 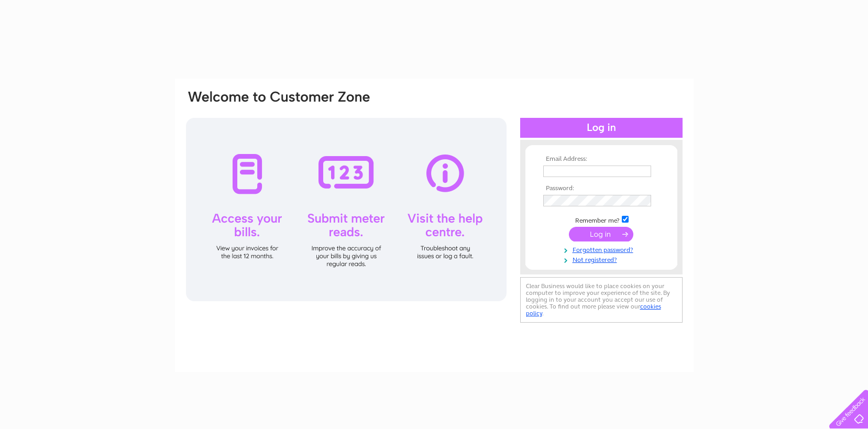 What do you see at coordinates (602, 259) in the screenshot?
I see `a: Not registered?` at bounding box center [602, 259].